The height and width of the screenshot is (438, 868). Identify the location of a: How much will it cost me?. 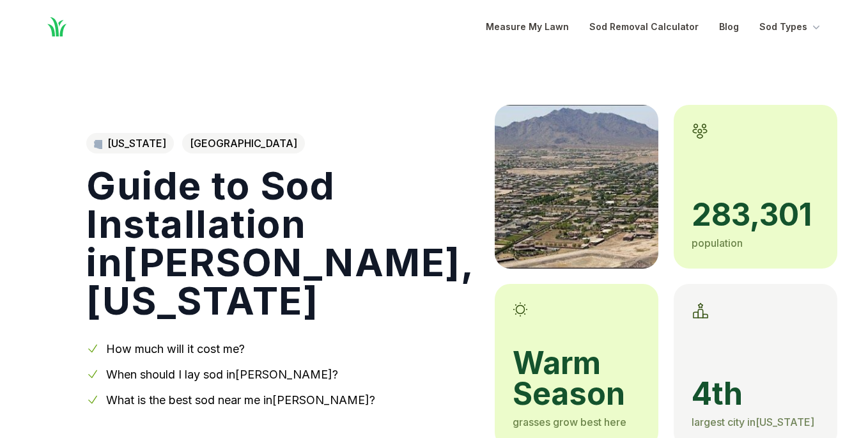
(175, 349).